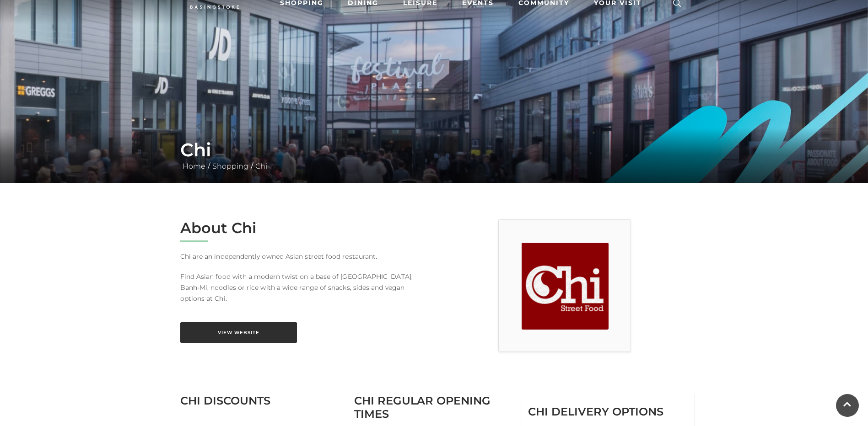  What do you see at coordinates (434, 408) in the screenshot?
I see `h3: Chi Regular Opening Times` at bounding box center [434, 408].